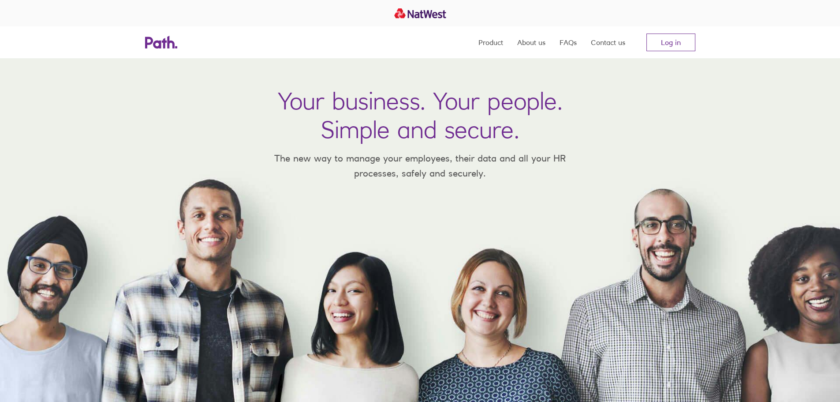 The height and width of the screenshot is (402, 840). What do you see at coordinates (420, 165) in the screenshot?
I see `p: The new way to manage your employees, their data and all your HR processes, safely and securely.` at bounding box center [420, 165].